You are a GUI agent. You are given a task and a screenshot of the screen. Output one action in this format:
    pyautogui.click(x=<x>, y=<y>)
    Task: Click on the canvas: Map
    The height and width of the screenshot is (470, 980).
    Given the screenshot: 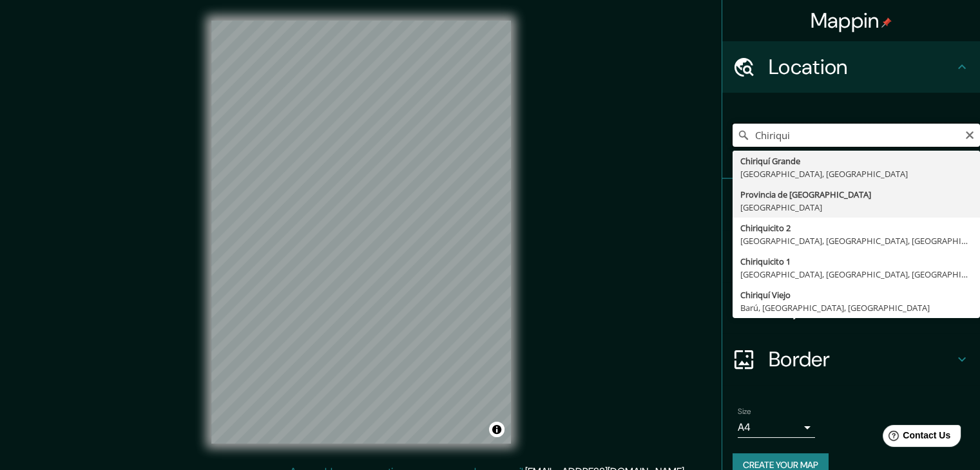 What is the action you would take?
    pyautogui.click(x=361, y=232)
    